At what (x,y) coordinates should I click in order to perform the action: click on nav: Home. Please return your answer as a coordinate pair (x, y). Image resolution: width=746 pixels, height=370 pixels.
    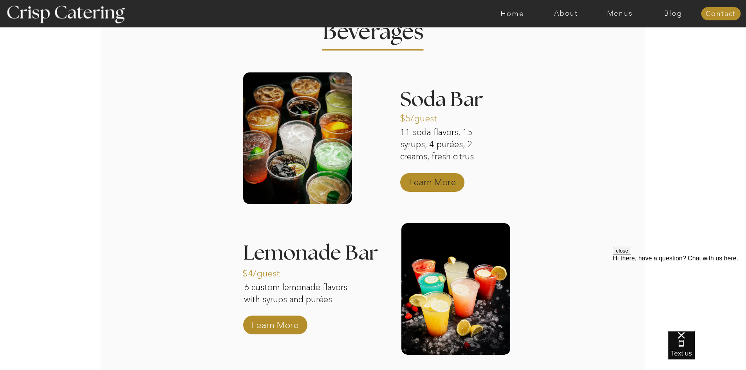
    Looking at the image, I should click on (512, 14).